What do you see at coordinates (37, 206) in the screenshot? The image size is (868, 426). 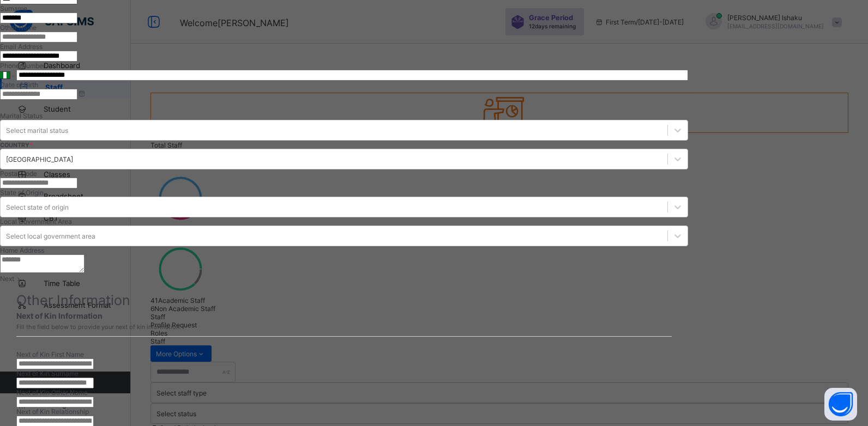 I see `div: Select state of origin` at bounding box center [37, 206].